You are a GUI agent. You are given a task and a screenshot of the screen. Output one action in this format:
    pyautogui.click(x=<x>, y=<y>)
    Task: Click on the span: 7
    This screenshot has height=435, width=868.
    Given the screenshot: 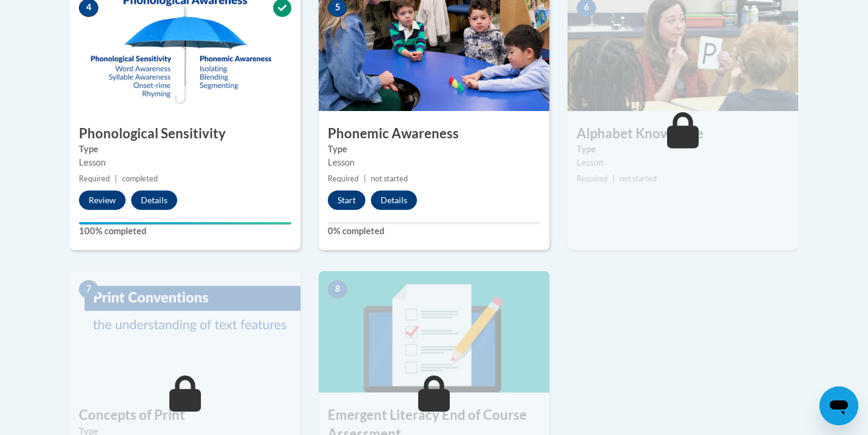 What is the action you would take?
    pyautogui.click(x=89, y=290)
    